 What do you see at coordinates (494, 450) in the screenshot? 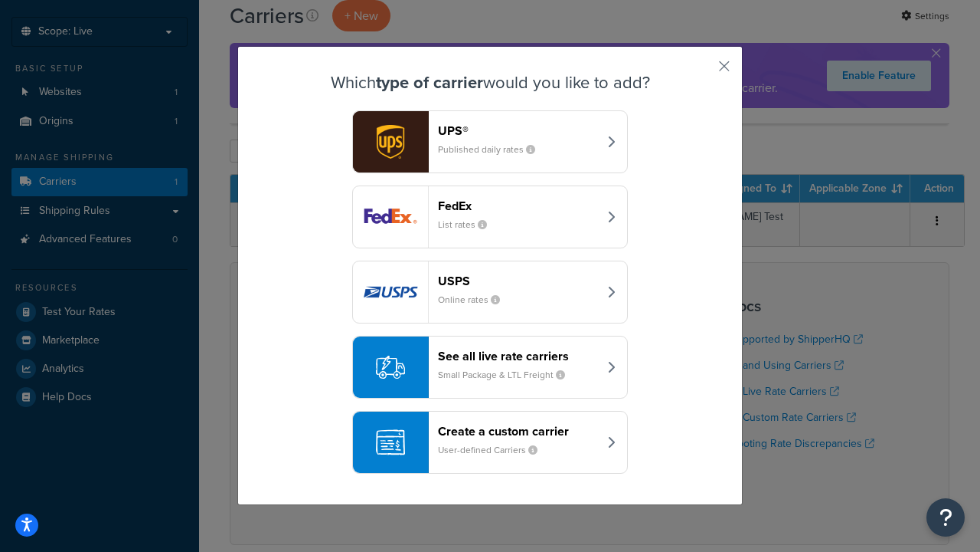
I see `small: User-defined Carriers` at bounding box center [494, 450].